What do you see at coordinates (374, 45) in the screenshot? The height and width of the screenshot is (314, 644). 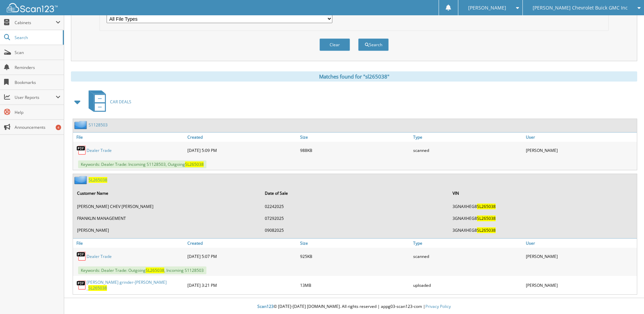 I see `button: Search` at bounding box center [374, 45].